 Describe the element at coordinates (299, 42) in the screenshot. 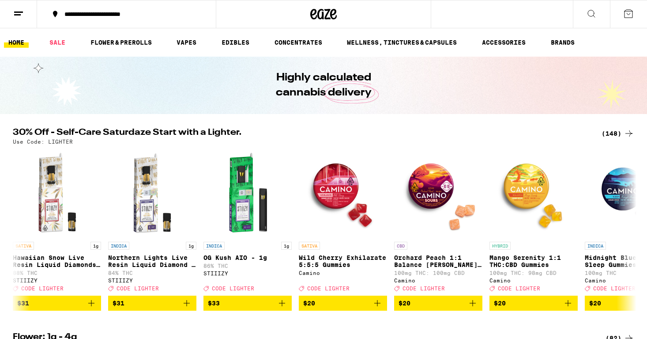

I see `a: CONCENTRATES` at that location.